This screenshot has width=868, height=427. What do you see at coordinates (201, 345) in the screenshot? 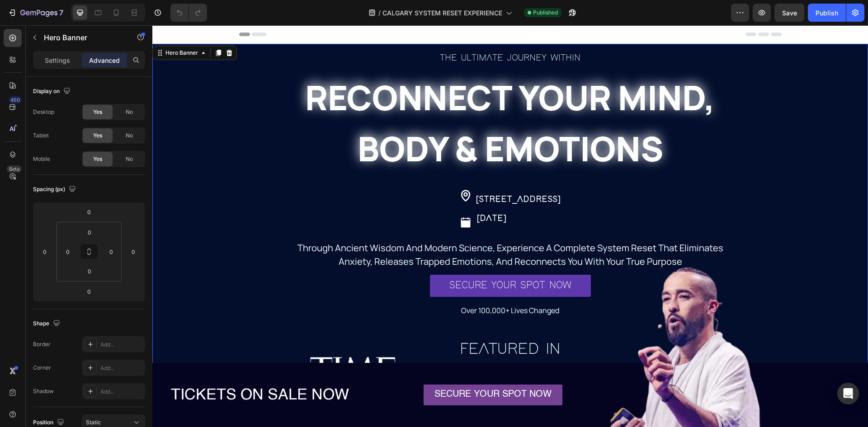
I see `img: Alt image` at bounding box center [201, 345].